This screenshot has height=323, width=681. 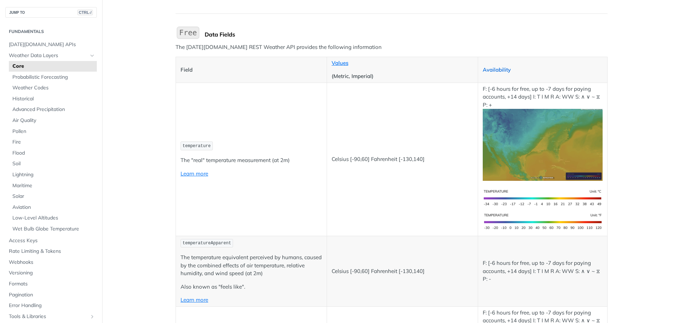 What do you see at coordinates (54, 197) in the screenshot?
I see `span: Solar` at bounding box center [54, 197].